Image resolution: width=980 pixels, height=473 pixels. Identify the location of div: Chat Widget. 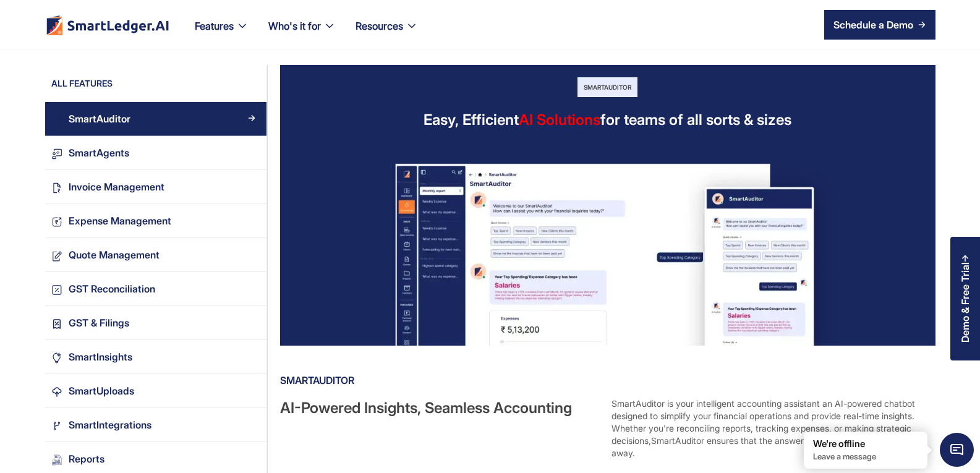
(957, 450).